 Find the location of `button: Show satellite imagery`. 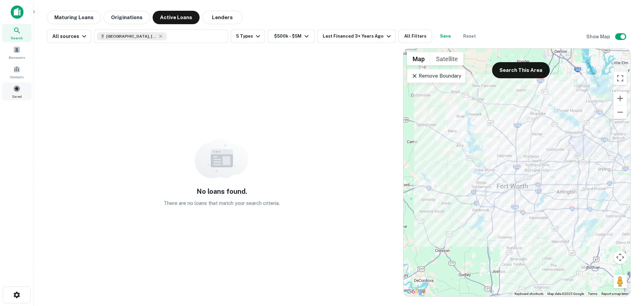

button: Show satellite imagery is located at coordinates (447, 59).